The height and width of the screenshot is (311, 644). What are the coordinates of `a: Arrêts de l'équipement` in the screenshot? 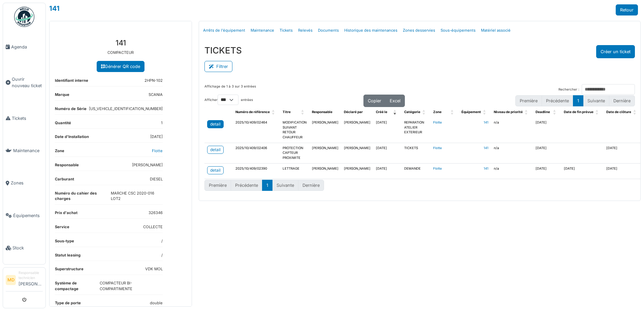 It's located at (224, 30).